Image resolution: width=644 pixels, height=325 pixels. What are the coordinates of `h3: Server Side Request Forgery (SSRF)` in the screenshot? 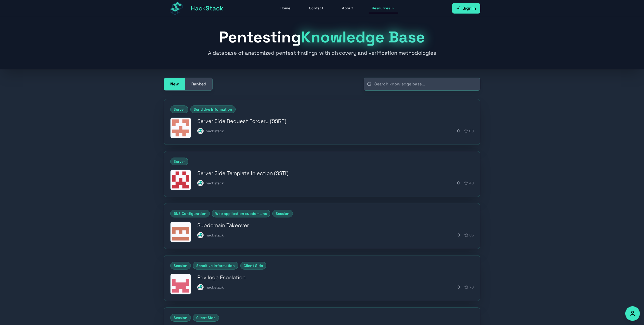 It's located at (335, 121).